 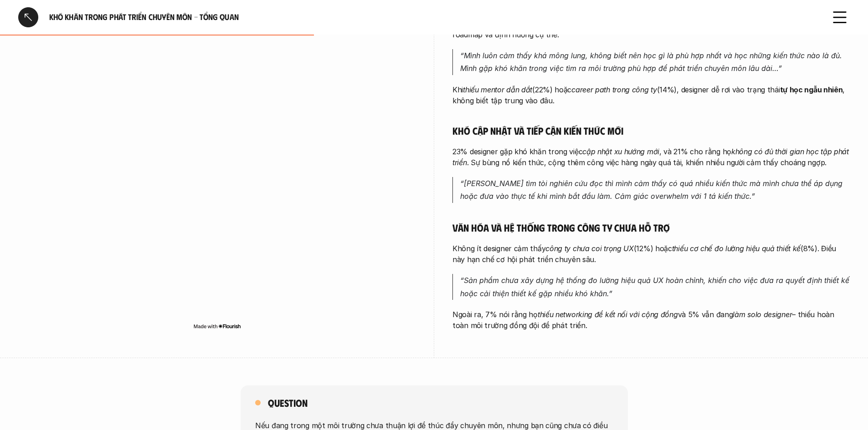 I want to click on img: Made with Flourish, so click(x=217, y=326).